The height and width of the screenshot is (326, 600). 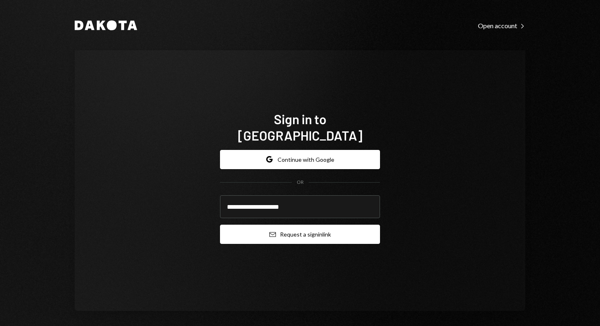 I want to click on a: Open account, so click(x=502, y=25).